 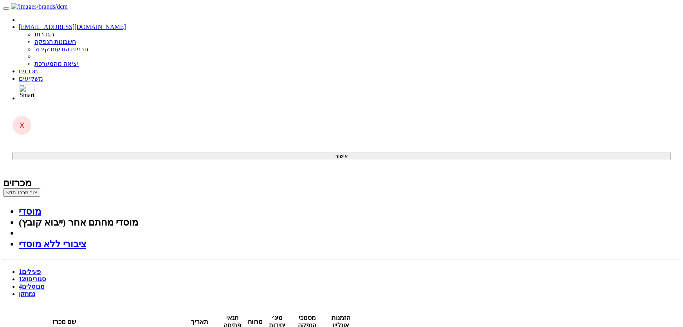 What do you see at coordinates (56, 63) in the screenshot?
I see `a: יציאה מהמערכת` at bounding box center [56, 63].